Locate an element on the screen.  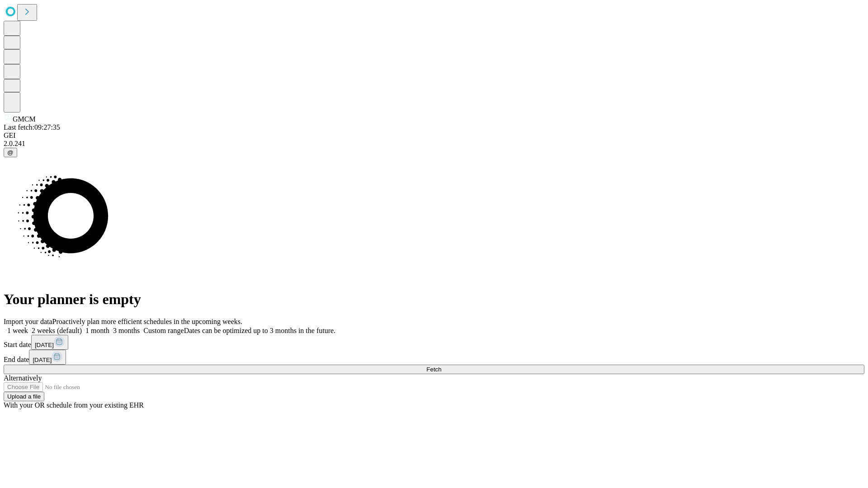
div: Start date is located at coordinates (434, 342).